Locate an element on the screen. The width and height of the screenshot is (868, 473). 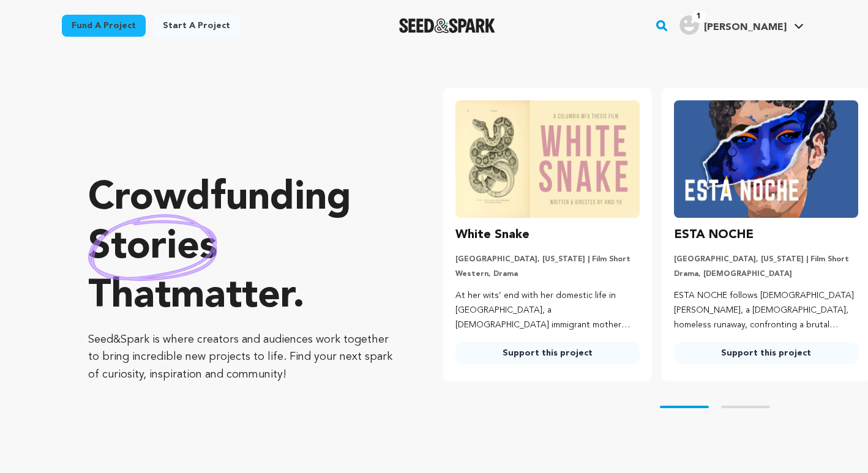
p: Seed&Spark is where creators and audiences work together to bring incredible new projects to life... is located at coordinates (241, 357).